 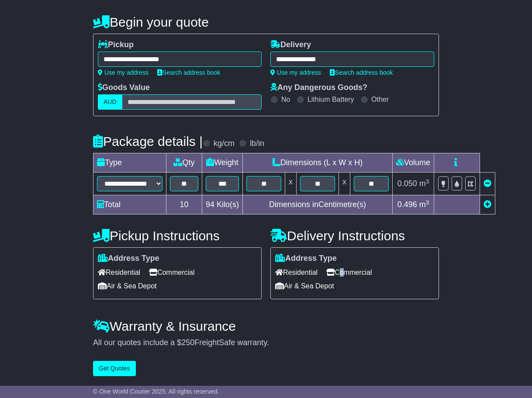 What do you see at coordinates (188, 342) in the screenshot?
I see `span: 250` at bounding box center [188, 342].